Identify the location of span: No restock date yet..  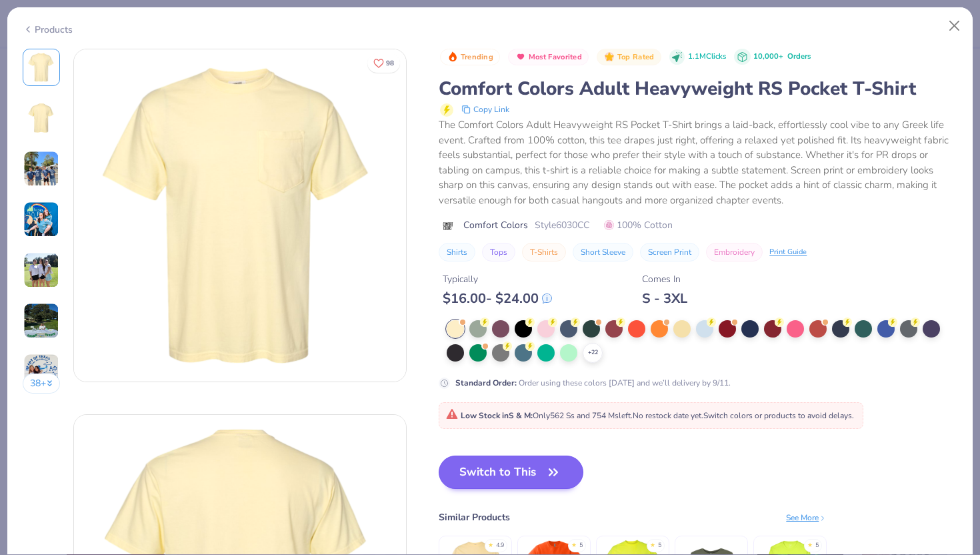
(668, 416).